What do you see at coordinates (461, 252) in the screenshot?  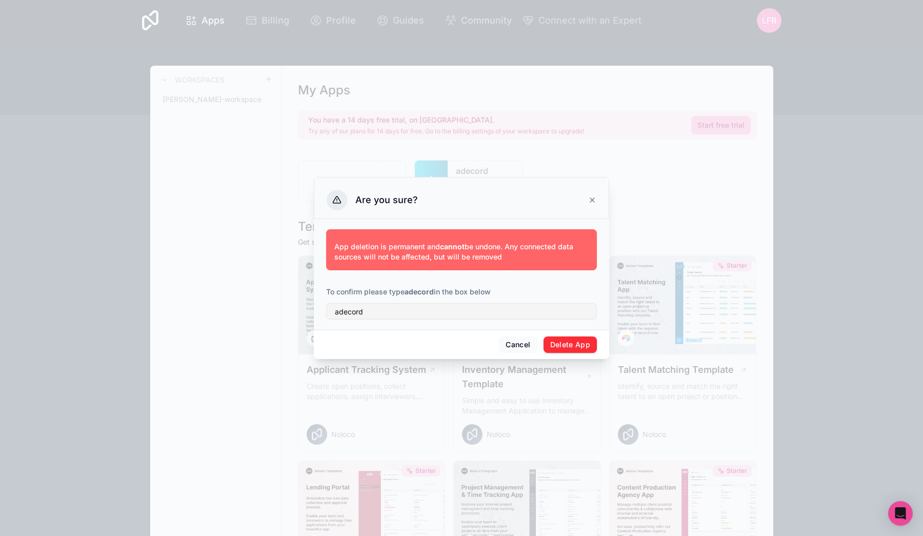 I see `p: App deletion is permanent and be undone. Any connected data sources will not be affected, but wil...` at bounding box center [461, 252].